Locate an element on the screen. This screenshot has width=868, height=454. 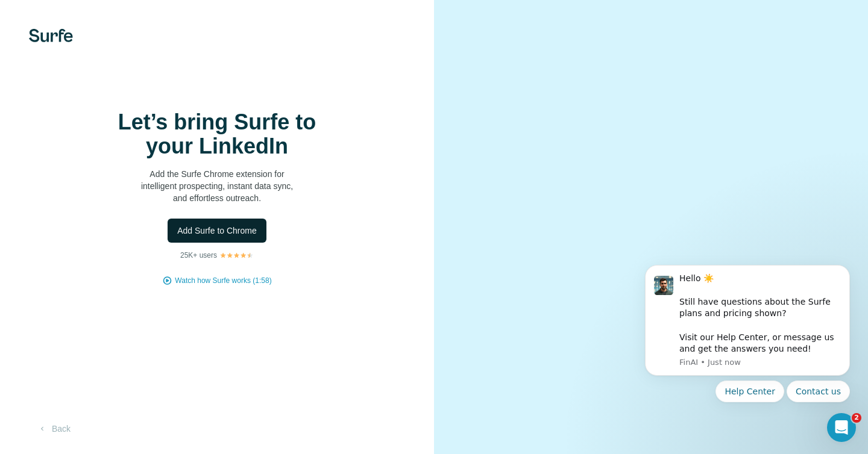
p: Message from FinAI, sent Just now is located at coordinates (133, 113).